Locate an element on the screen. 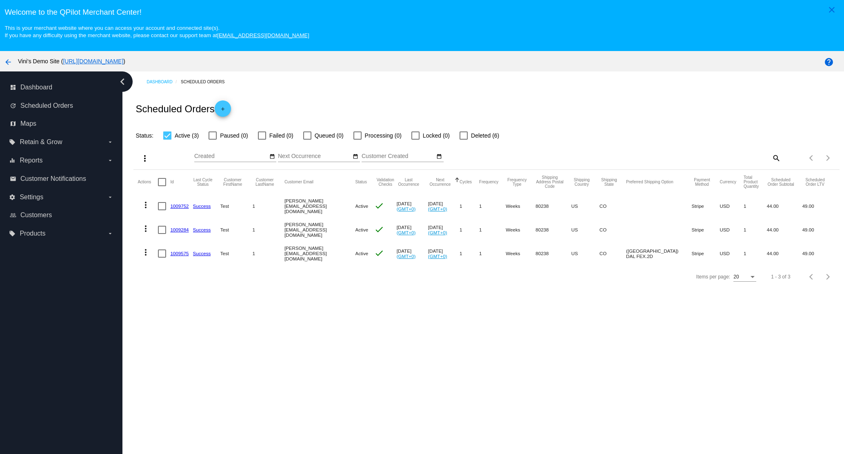  button: Change sorting for FrequencyType is located at coordinates (517, 182).